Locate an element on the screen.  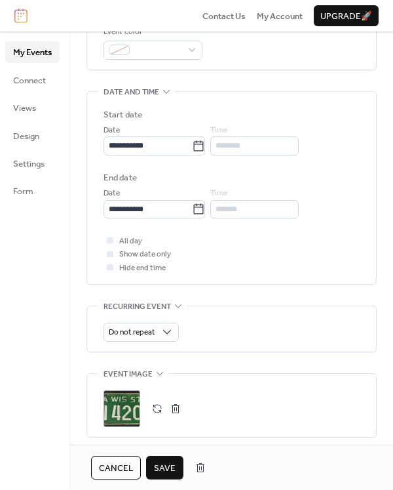
span: Upgrade 🚀 is located at coordinates (346, 16).